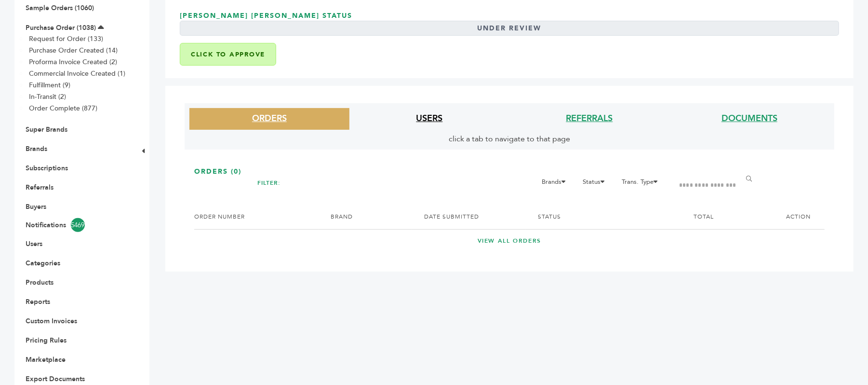 The width and height of the screenshot is (868, 385). What do you see at coordinates (63, 108) in the screenshot?
I see `a: Order Complete (877)` at bounding box center [63, 108].